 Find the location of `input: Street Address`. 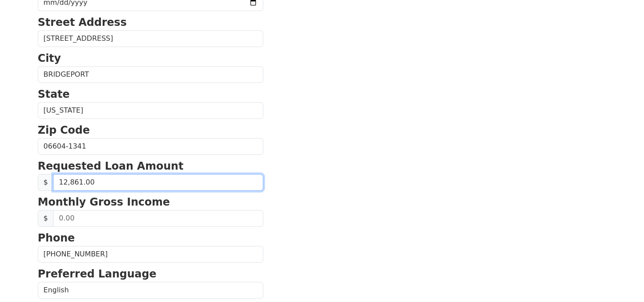

input: Street Address is located at coordinates (150, 38).